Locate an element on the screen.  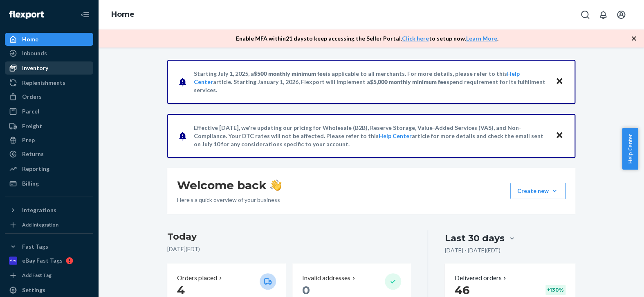
div: Freight is located at coordinates (32, 126).